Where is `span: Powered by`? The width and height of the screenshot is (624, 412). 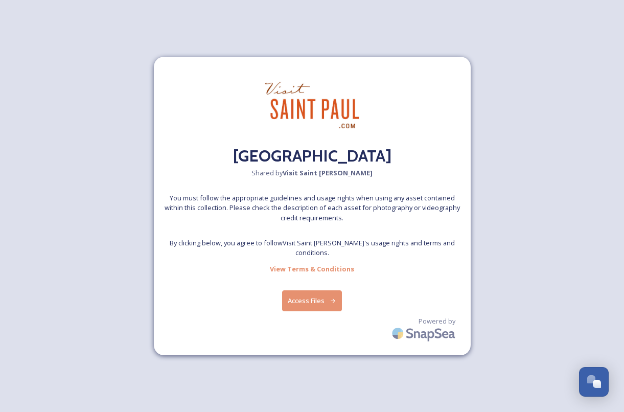 span: Powered by is located at coordinates (437, 321).